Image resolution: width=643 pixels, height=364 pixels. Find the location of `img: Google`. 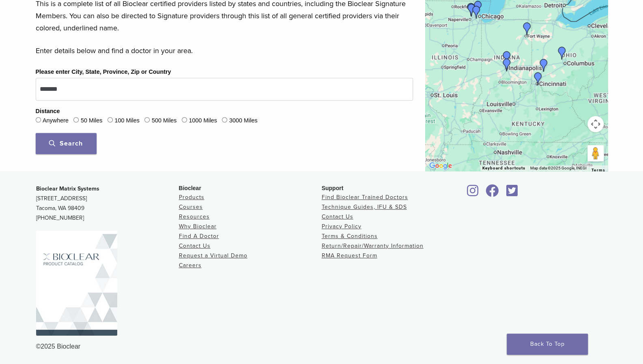

img: Google is located at coordinates (441, 166).